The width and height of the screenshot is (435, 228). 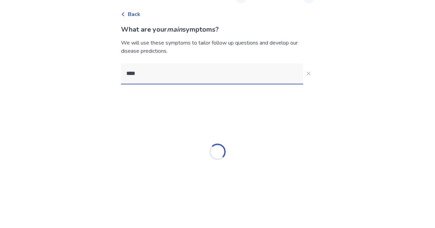 What do you see at coordinates (218, 47) in the screenshot?
I see `div: We will use these symptoms to tailor follow up questions and develop our disease predictions.` at bounding box center [218, 47].